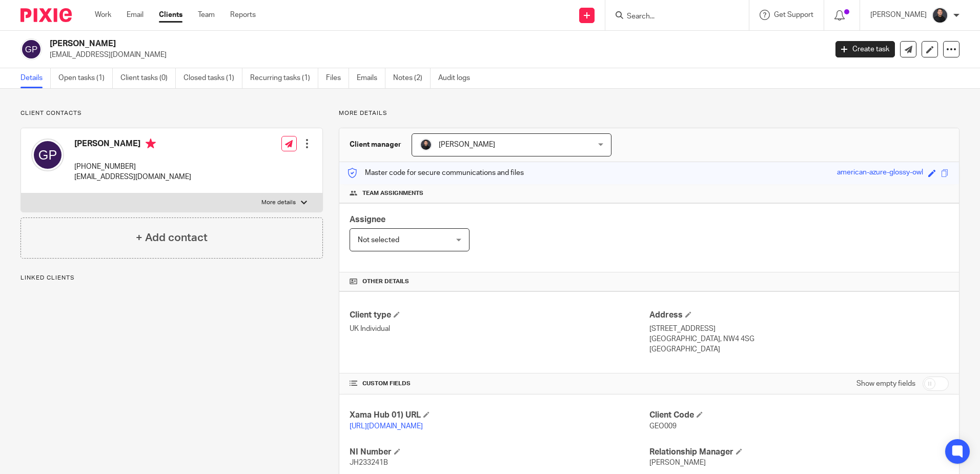 Image resolution: width=980 pixels, height=474 pixels. What do you see at coordinates (35, 78) in the screenshot?
I see `a: Details` at bounding box center [35, 78].